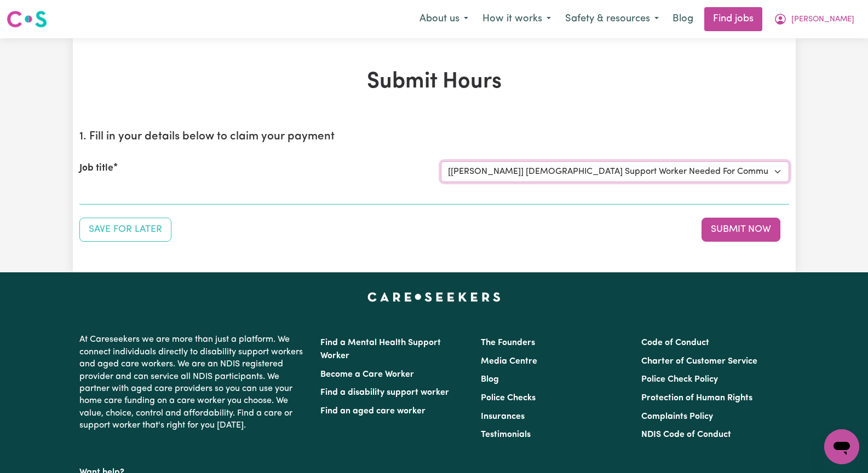 The image size is (868, 473). What do you see at coordinates (434, 296) in the screenshot?
I see `a: Careseekers home page` at bounding box center [434, 296].